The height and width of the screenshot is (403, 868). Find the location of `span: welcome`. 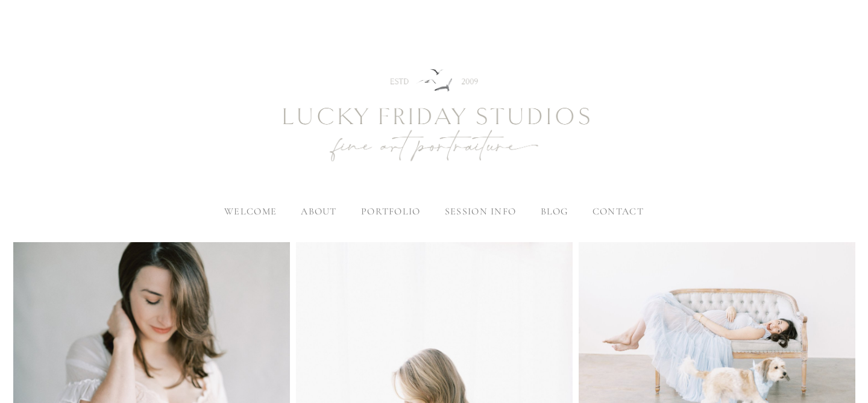

span: welcome is located at coordinates (250, 212).